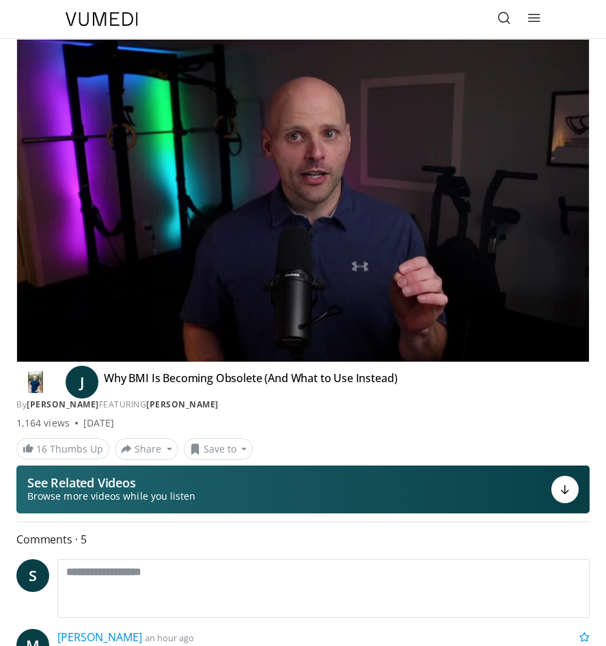 This screenshot has width=606, height=646. Describe the element at coordinates (303, 200) in the screenshot. I see `video-js: Video Player` at that location.